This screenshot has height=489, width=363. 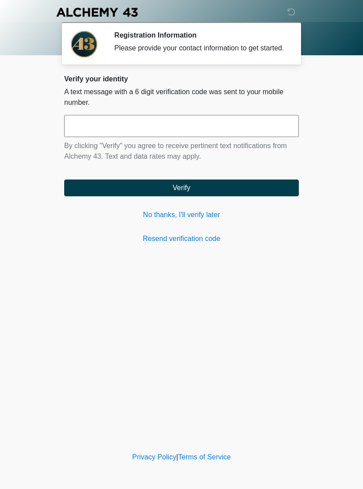 What do you see at coordinates (181, 97) in the screenshot?
I see `p: A text message with a 6 digit verification code was sent to your mobile number.` at bounding box center [181, 97].